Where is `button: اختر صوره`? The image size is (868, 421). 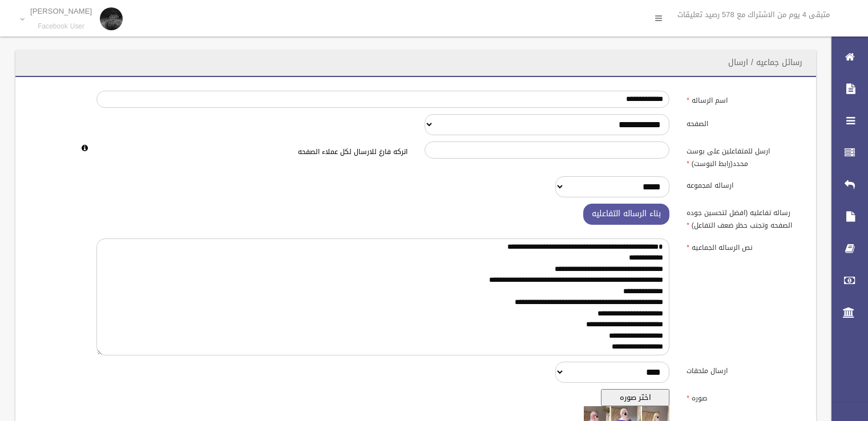 button: اختر صوره is located at coordinates (635, 398).